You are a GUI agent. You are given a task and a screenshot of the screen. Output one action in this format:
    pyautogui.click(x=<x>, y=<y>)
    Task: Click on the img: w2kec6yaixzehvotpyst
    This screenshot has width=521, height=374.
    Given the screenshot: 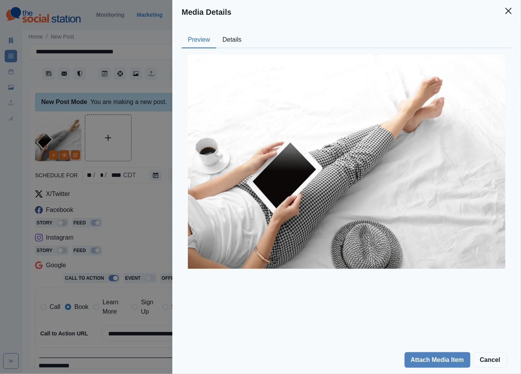 What is the action you would take?
    pyautogui.click(x=347, y=162)
    